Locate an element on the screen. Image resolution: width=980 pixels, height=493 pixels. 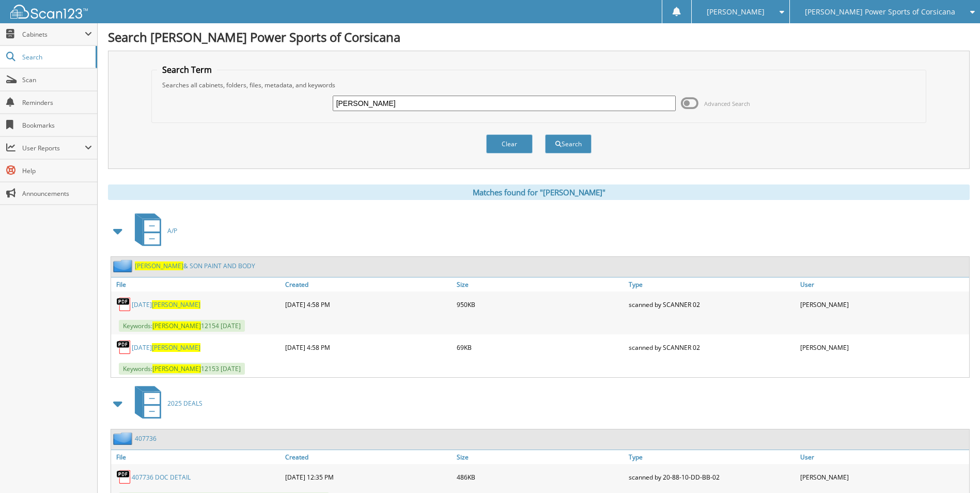
button: Search is located at coordinates (568, 144).